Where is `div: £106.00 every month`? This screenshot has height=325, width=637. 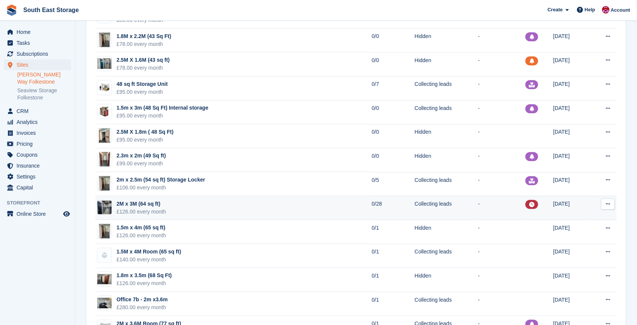
div: £106.00 every month is located at coordinates (161, 187).